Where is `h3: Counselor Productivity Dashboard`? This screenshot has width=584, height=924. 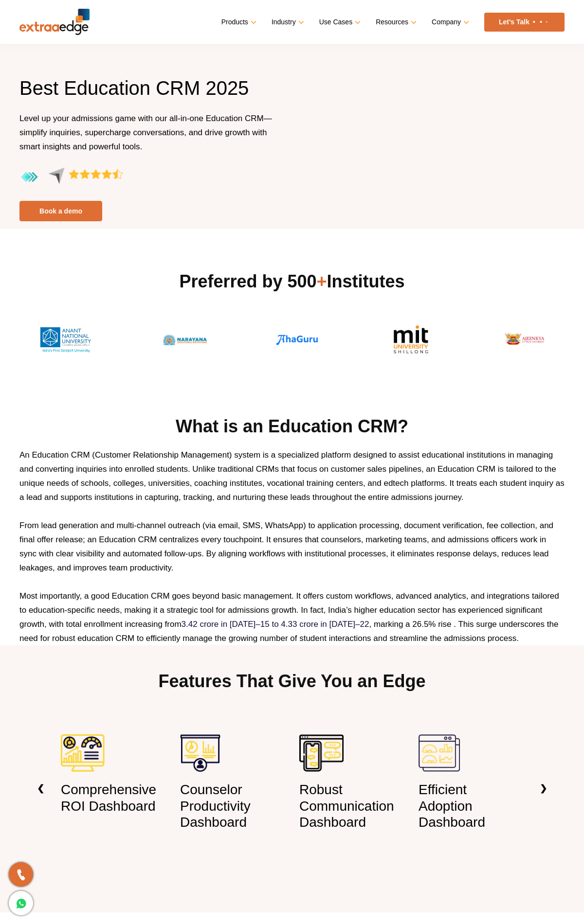
h3: Counselor Productivity Dashboard is located at coordinates (232, 806).